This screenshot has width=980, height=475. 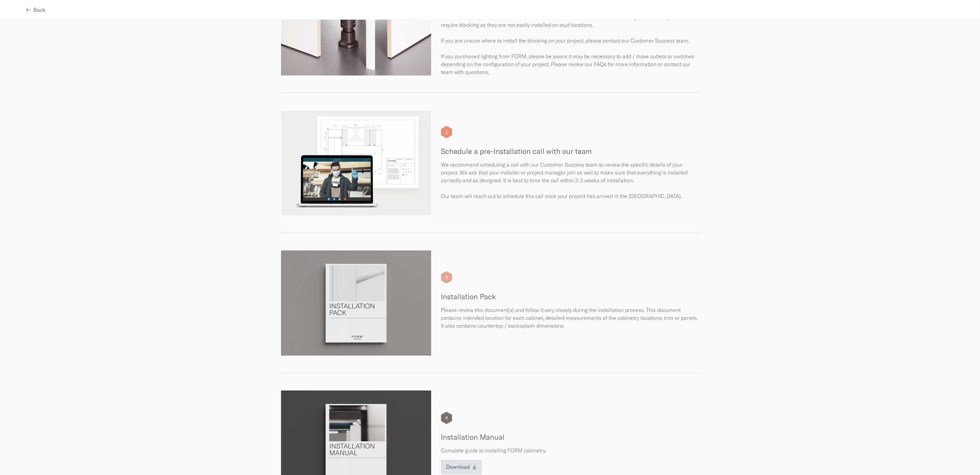 What do you see at coordinates (571, 151) in the screenshot?
I see `h5: Schedule a pre-Installation call with our team` at bounding box center [571, 151].